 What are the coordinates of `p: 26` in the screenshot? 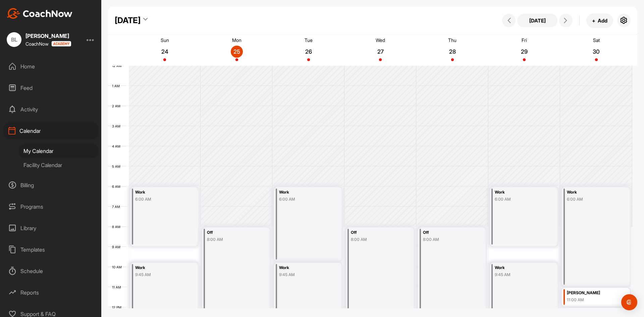 It's located at (309, 51).